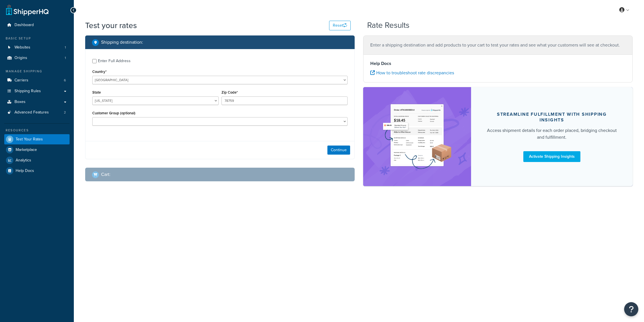 The height and width of the screenshot is (322, 644). I want to click on h2: Rate Results, so click(389, 25).